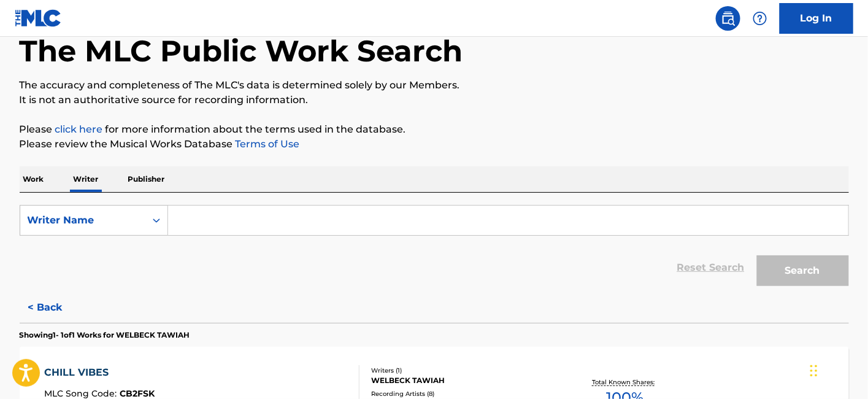 Image resolution: width=868 pixels, height=399 pixels. Describe the element at coordinates (34, 179) in the screenshot. I see `p: Work` at that location.